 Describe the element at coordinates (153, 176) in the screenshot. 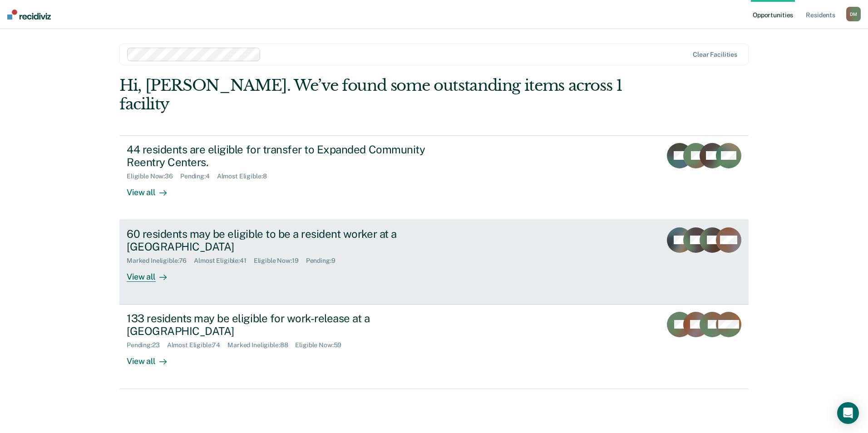

I see `div: Eligible Now : 36` at that location.